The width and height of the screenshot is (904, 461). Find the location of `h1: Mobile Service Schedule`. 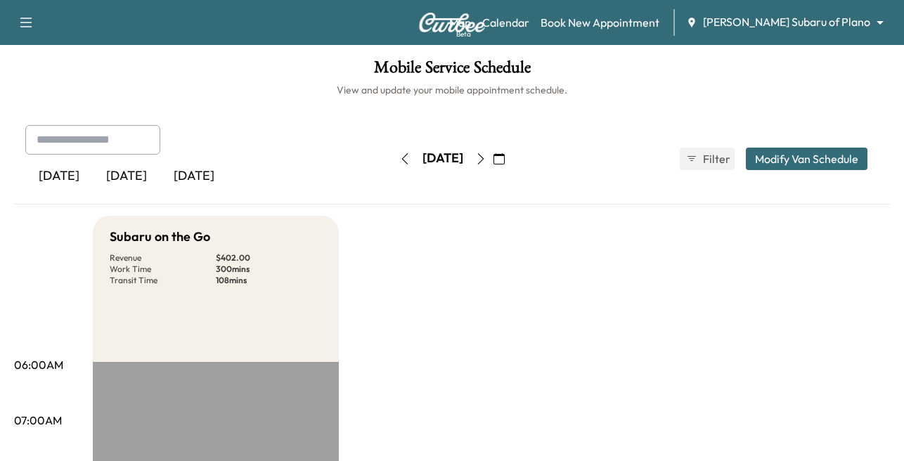

h1: Mobile Service Schedule is located at coordinates (452, 71).